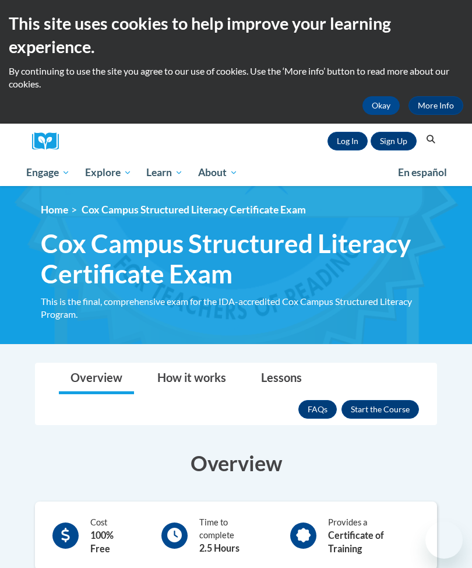 The height and width of the screenshot is (568, 472). Describe the element at coordinates (347, 141) in the screenshot. I see `a: Log In` at that location.